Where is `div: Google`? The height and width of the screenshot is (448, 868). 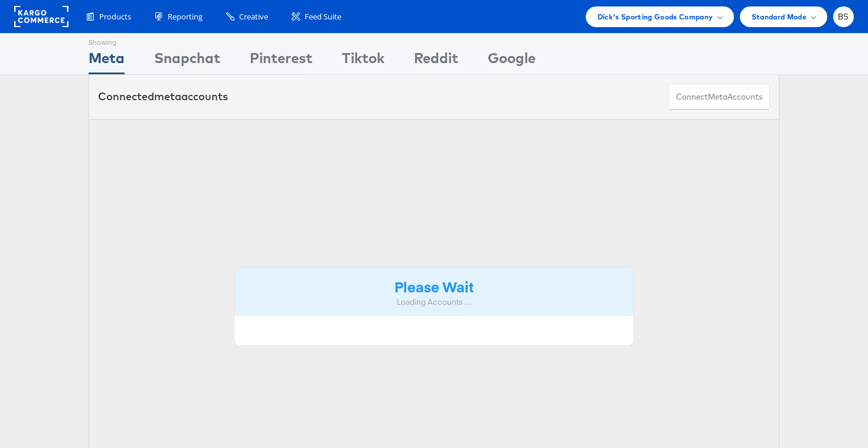
div: Google is located at coordinates (511, 61).